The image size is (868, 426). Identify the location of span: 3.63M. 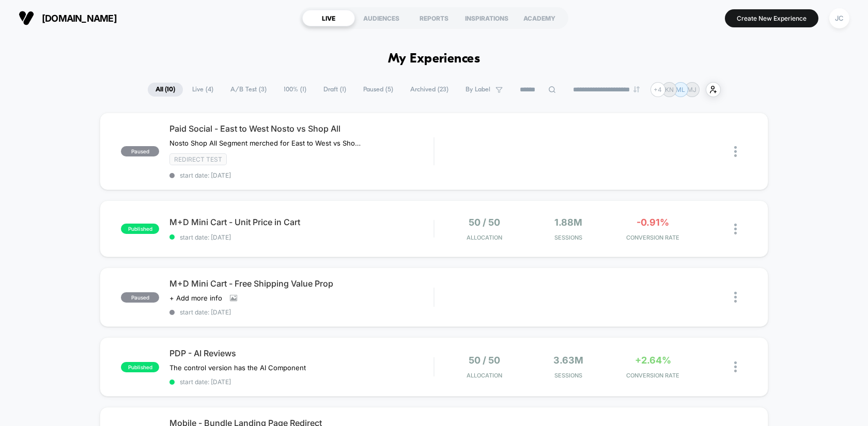
(569, 360).